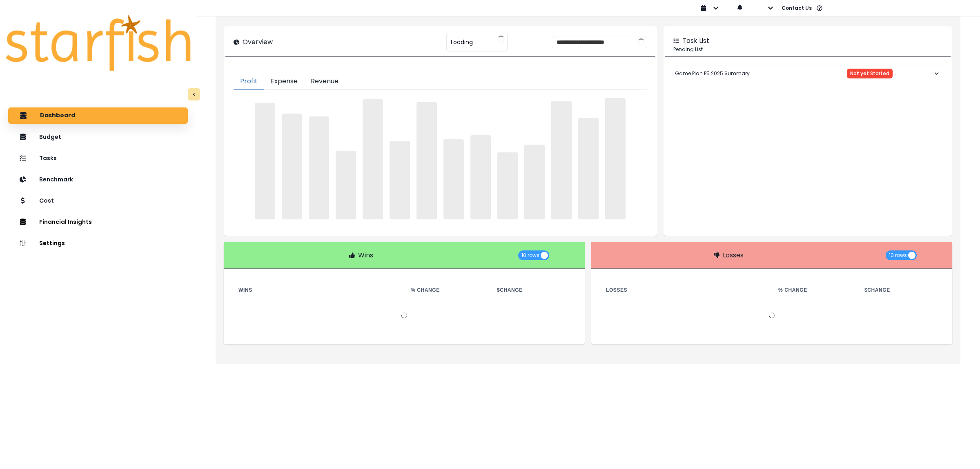 The width and height of the screenshot is (980, 469). What do you see at coordinates (98, 158) in the screenshot?
I see `button: Tasks` at bounding box center [98, 158].